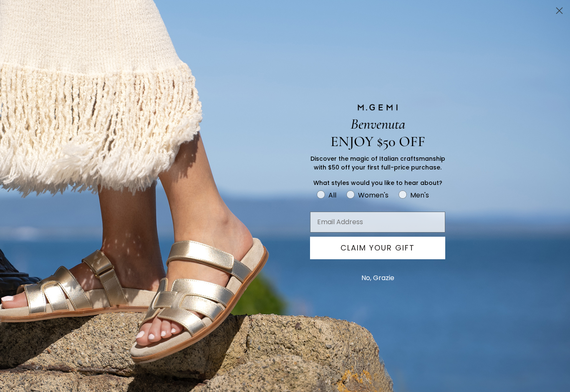  I want to click on button: CLAIM YOUR GIFT, so click(378, 248).